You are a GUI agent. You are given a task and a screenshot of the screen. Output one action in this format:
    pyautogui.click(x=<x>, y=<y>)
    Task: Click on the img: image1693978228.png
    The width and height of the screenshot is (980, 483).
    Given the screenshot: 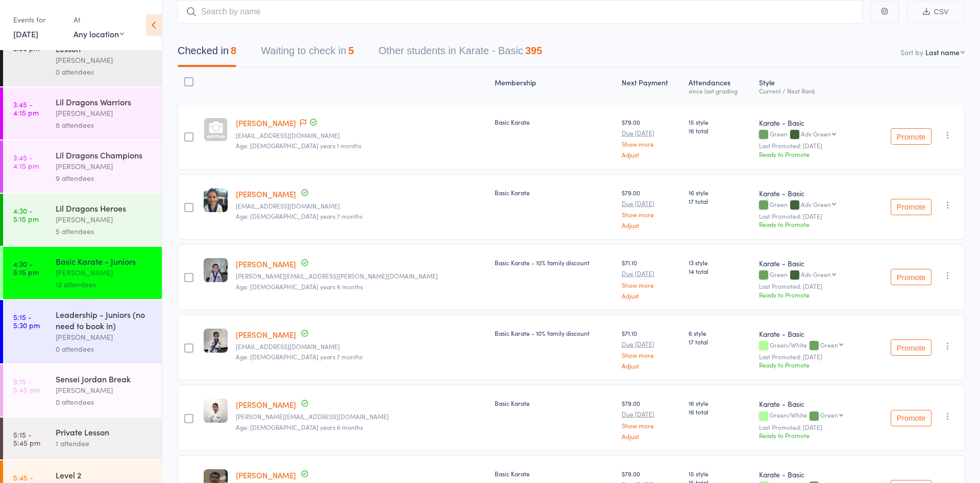 What is the action you would take?
    pyautogui.click(x=215, y=270)
    